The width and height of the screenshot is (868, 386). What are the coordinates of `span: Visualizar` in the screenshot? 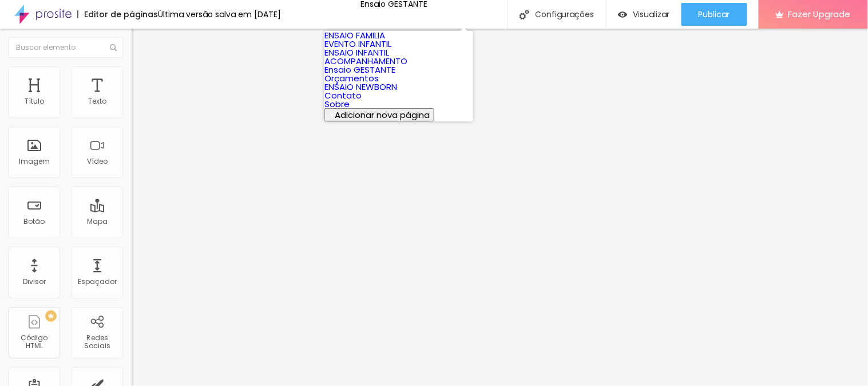 It's located at (652, 14).